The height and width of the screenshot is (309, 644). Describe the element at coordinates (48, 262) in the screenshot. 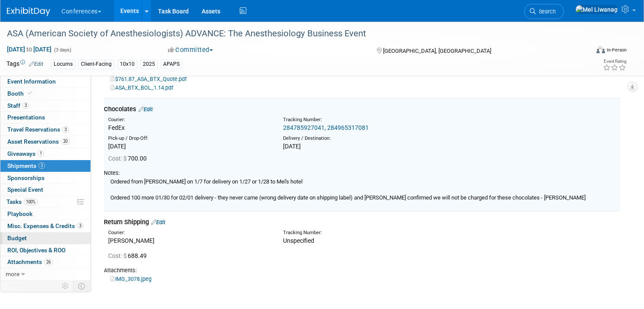

I see `span: 26` at that location.